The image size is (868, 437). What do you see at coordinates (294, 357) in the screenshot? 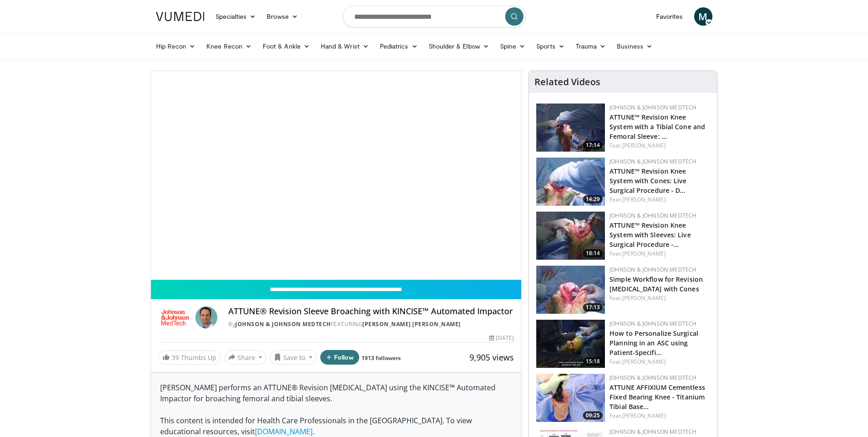
I see `button: Save to` at bounding box center [294, 357].